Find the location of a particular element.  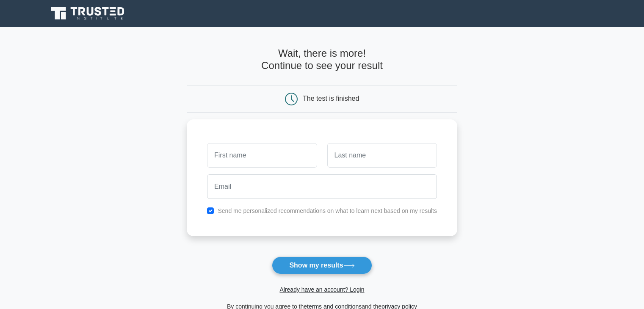

label: Send me personalized recommendations on what to learn next based on my results is located at coordinates (328, 211).